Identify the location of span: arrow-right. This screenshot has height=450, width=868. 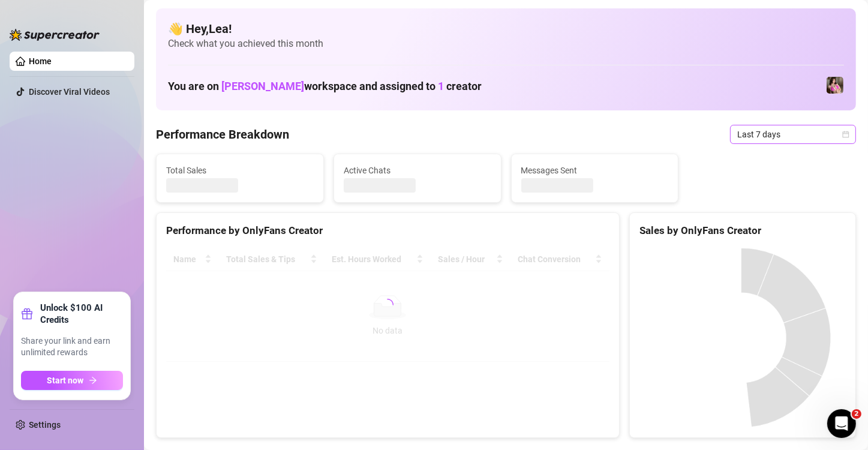
(93, 380).